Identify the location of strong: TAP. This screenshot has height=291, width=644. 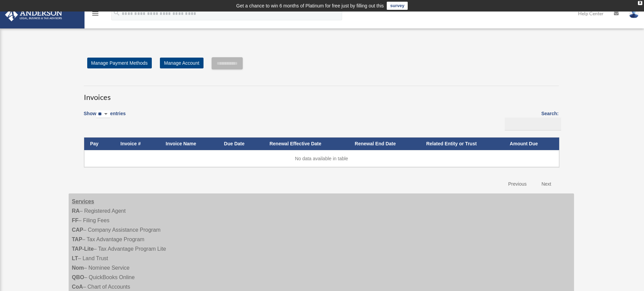
(77, 239).